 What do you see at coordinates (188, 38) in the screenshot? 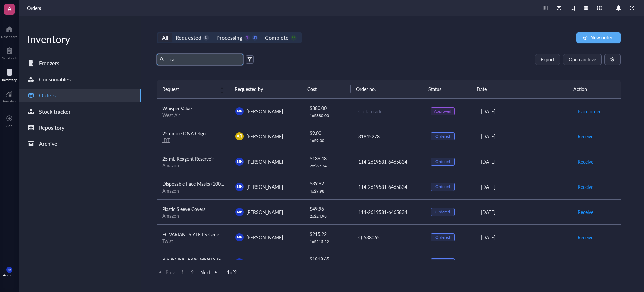
I see `div: Requested` at bounding box center [188, 38].